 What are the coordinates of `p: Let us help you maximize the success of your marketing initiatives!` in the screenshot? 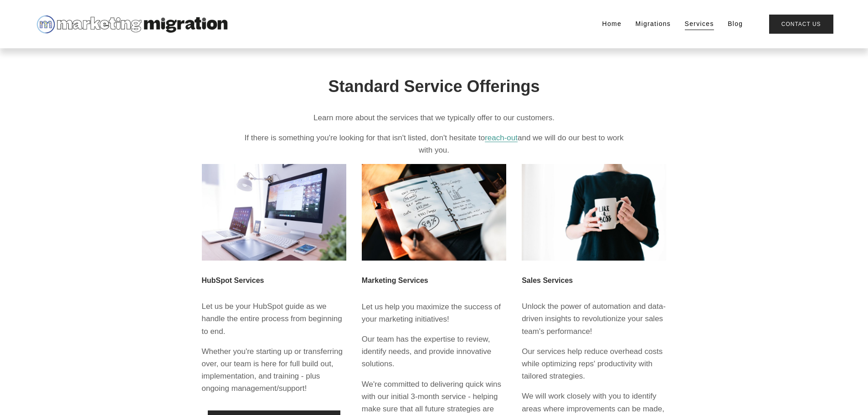 It's located at (434, 313).